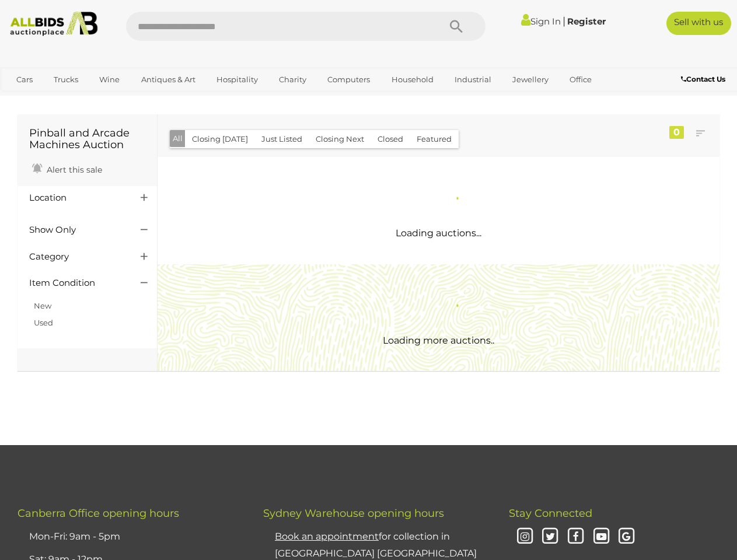 The width and height of the screenshot is (737, 560). Describe the element at coordinates (98, 514) in the screenshot. I see `span: Canberra Office opening hours` at that location.